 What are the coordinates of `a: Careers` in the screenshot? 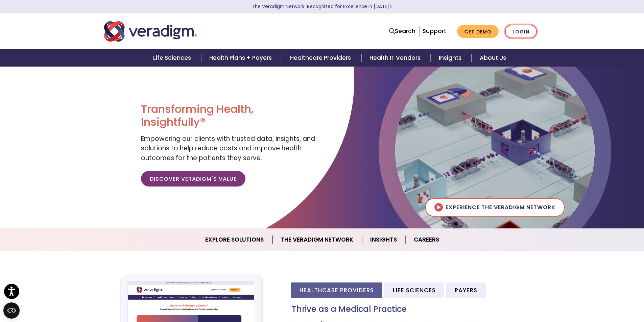 It's located at (426, 240).